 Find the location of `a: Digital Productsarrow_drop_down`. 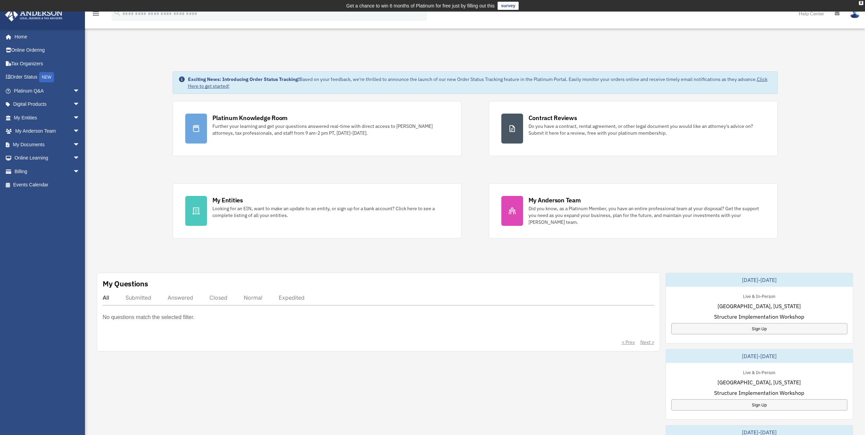

a: Digital Productsarrow_drop_down is located at coordinates (47, 104).